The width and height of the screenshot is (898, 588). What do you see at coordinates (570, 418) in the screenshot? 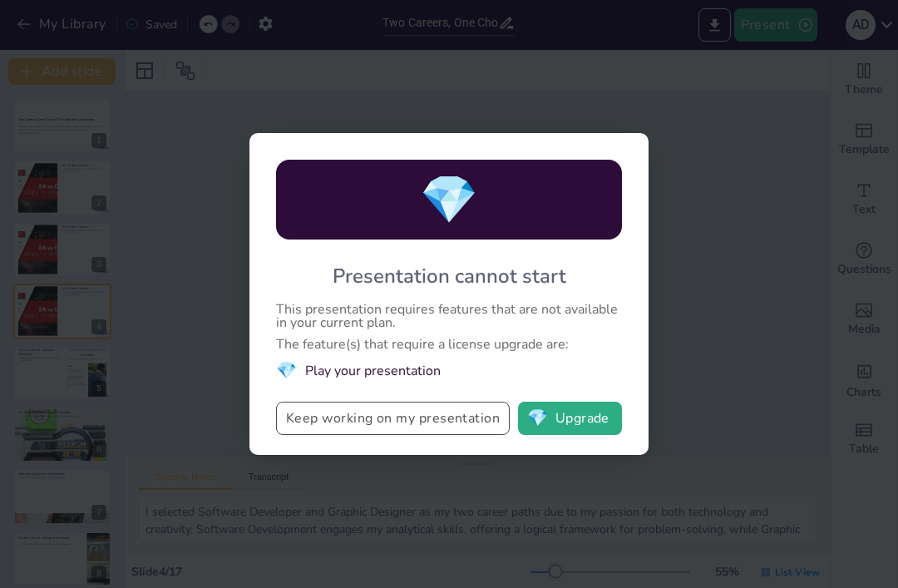
I see `button: diamondUpgrade` at bounding box center [570, 418].